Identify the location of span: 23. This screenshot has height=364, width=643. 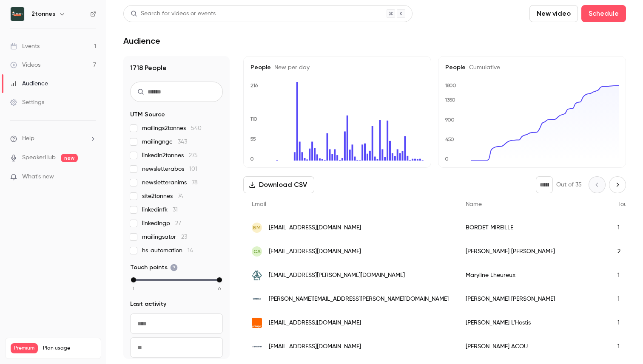
(184, 237).